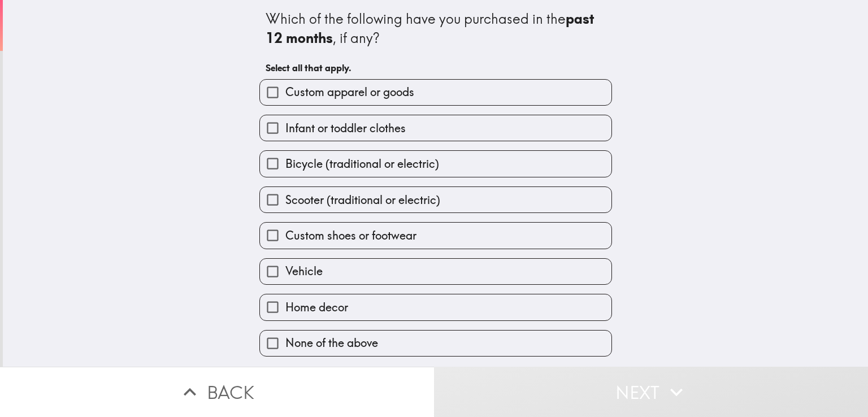 This screenshot has height=417, width=868. I want to click on button: Vehicle, so click(436, 271).